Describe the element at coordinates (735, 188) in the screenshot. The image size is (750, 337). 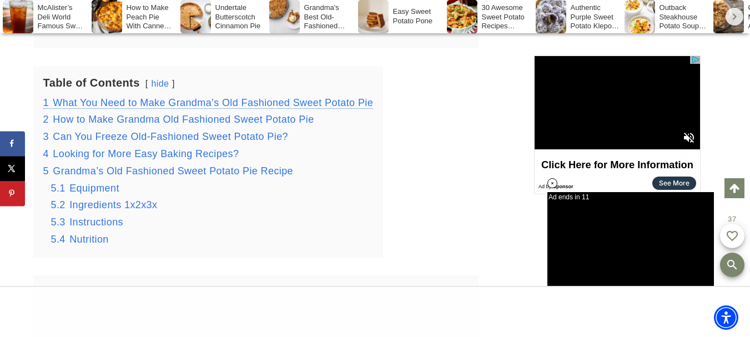
I see `a: Scroll to top` at that location.